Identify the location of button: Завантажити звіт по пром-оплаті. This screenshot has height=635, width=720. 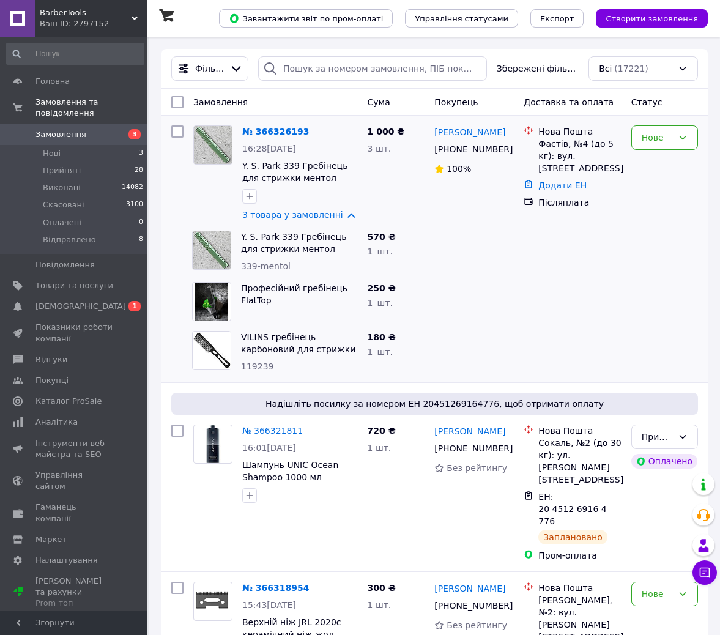
(306, 18).